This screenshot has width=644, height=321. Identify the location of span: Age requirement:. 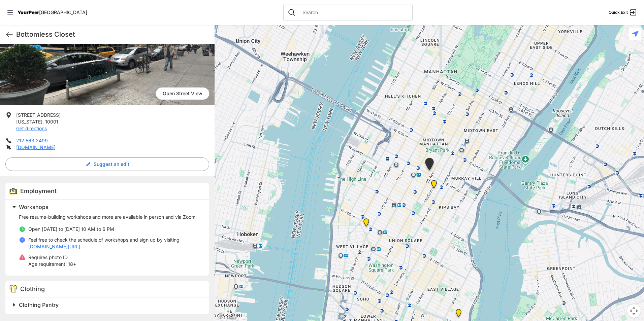
(48, 264).